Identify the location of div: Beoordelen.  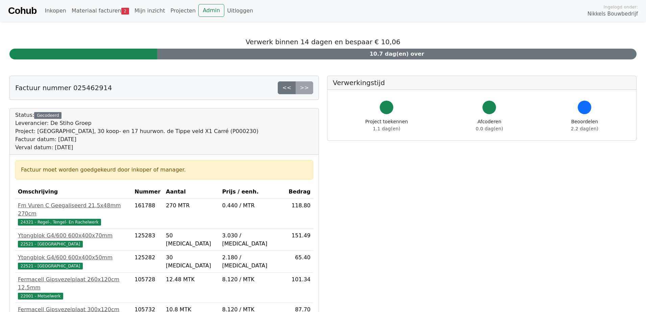
(585, 125).